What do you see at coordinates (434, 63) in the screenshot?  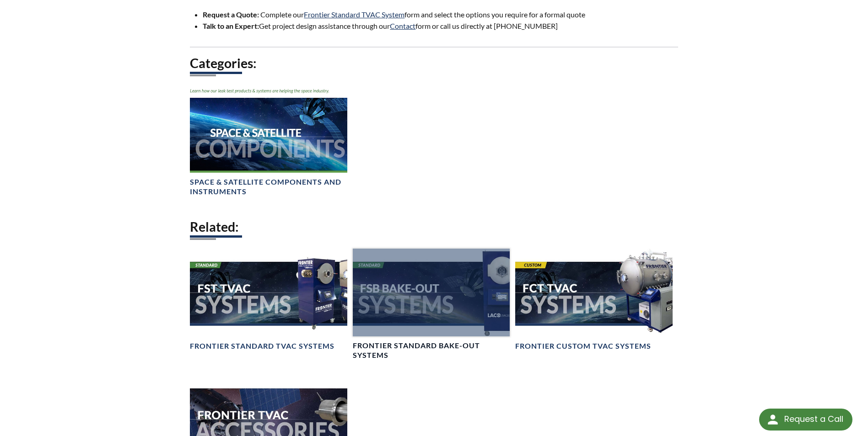 I see `h2: Categories:` at bounding box center [434, 63].